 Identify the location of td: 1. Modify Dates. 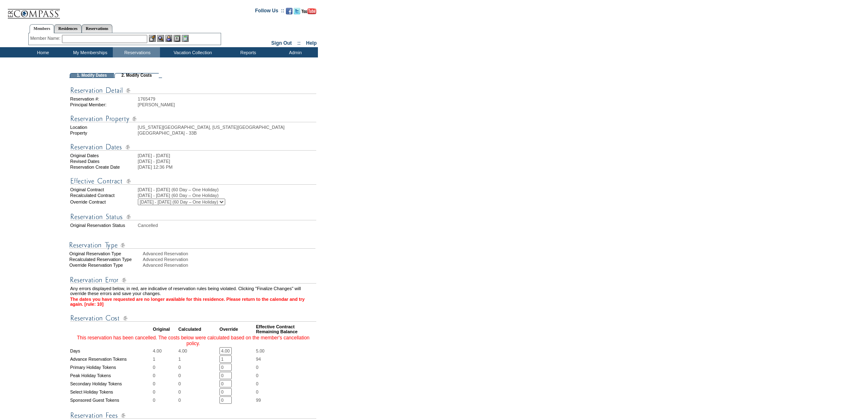
(92, 76).